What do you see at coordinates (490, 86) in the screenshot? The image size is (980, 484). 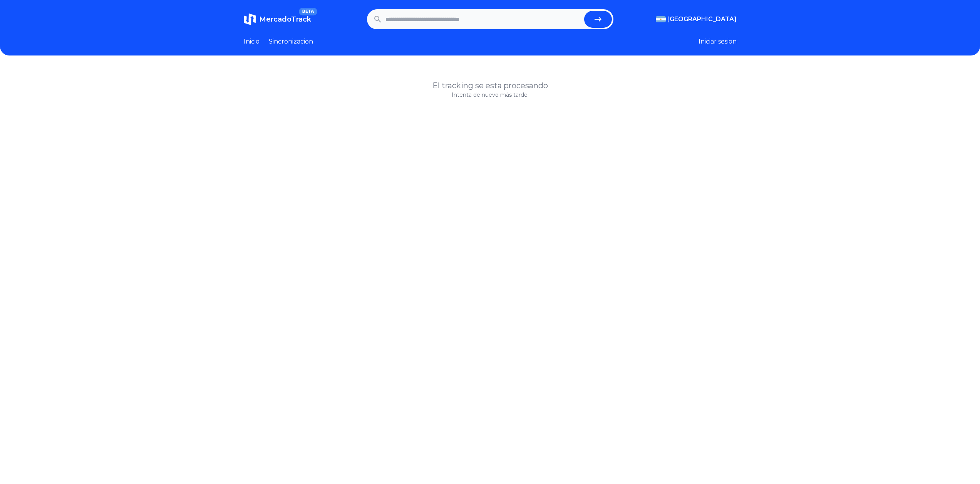 I see `h1: El tracking se esta procesando` at bounding box center [490, 86].